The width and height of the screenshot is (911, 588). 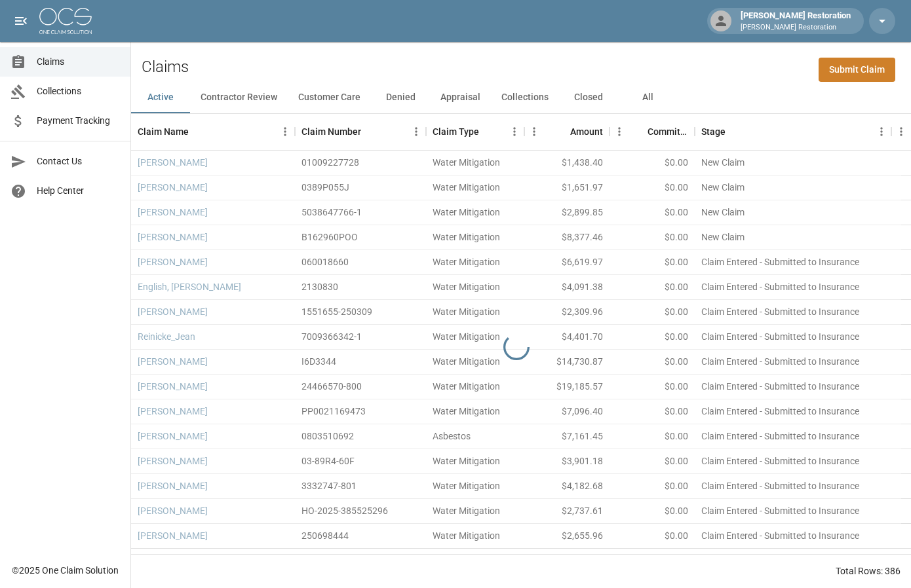 I want to click on div: © 2025 One Claim Solution, so click(x=65, y=570).